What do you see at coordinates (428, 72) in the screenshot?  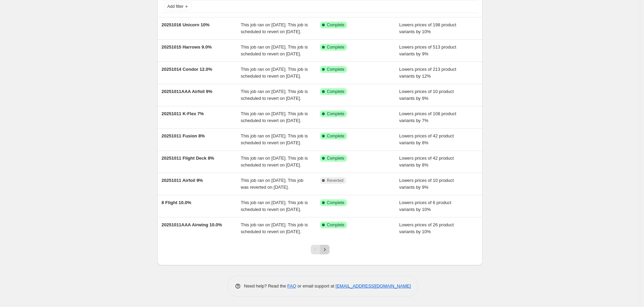 I see `span: Lowers prices of 213 product variants by 12%` at bounding box center [428, 72].